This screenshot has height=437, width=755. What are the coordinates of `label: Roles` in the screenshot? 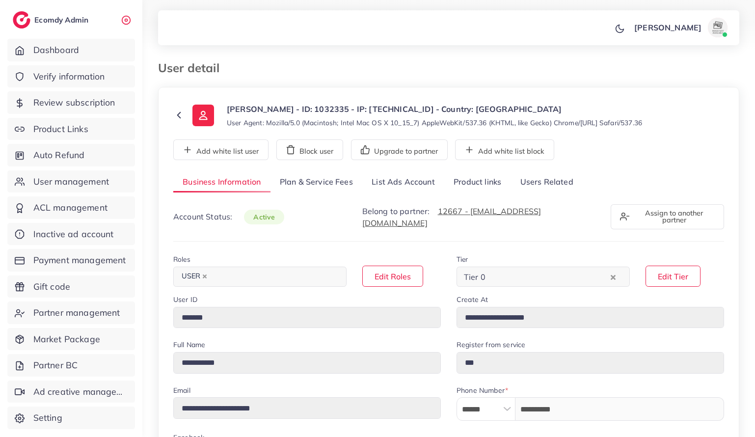 It's located at (182, 259).